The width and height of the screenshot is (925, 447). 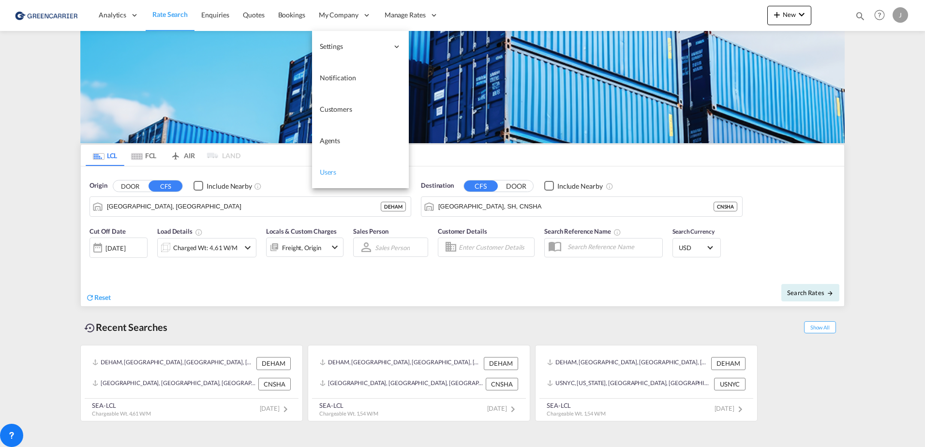 What do you see at coordinates (98, 298) in the screenshot?
I see `div: icon-refreshReset` at bounding box center [98, 298].